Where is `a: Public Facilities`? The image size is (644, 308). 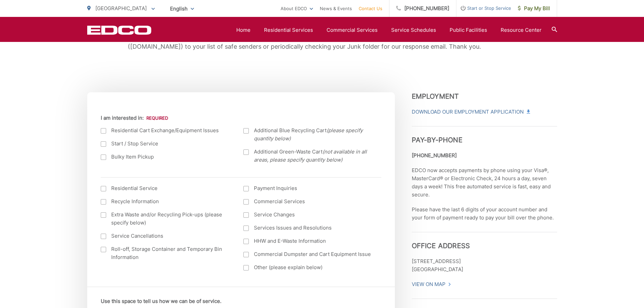
a: Public Facilities is located at coordinates (468, 30).